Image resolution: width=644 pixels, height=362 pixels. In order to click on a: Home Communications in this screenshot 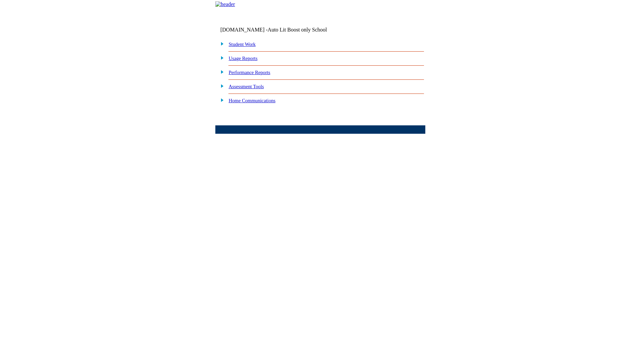, I will do `click(252, 101)`.